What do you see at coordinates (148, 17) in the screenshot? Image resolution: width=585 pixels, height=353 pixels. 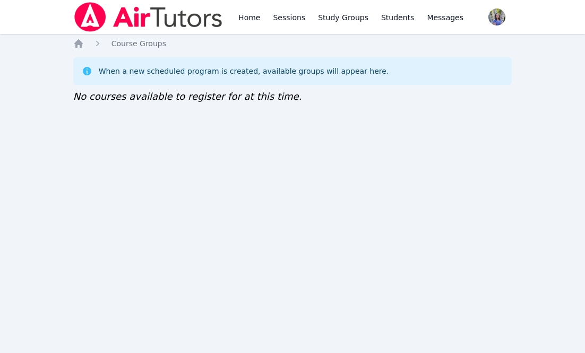 I see `img: Air Tutors` at bounding box center [148, 17].